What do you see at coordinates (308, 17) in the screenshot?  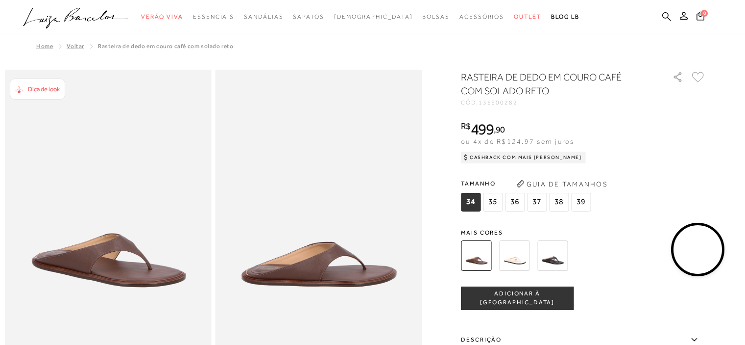 I see `span: Sapatos` at bounding box center [308, 17].